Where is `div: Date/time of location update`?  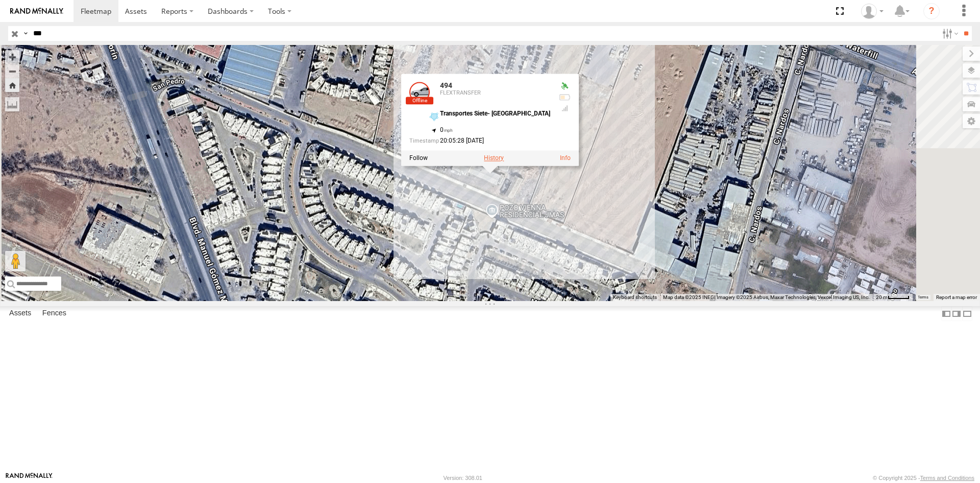
div: Date/time of location update is located at coordinates (480, 140).